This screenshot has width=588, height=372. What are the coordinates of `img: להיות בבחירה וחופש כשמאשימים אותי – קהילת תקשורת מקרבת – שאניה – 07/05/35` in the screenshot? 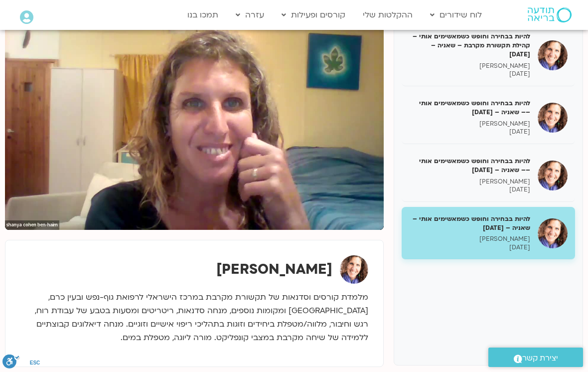 It's located at (553, 56).